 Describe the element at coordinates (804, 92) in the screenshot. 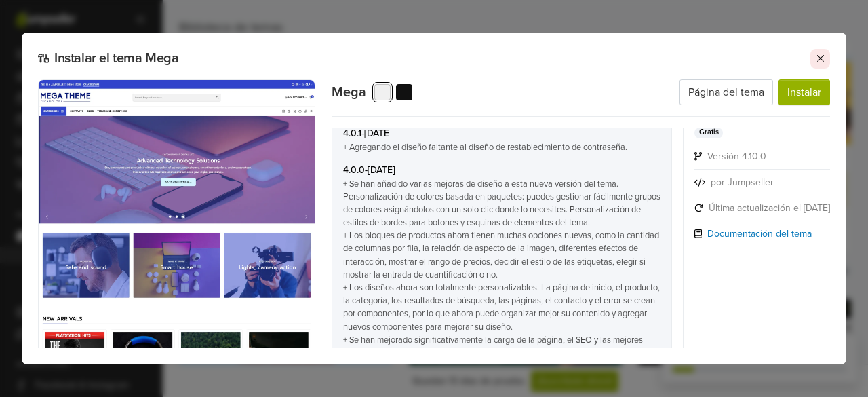

I see `button: Instalar` at that location.